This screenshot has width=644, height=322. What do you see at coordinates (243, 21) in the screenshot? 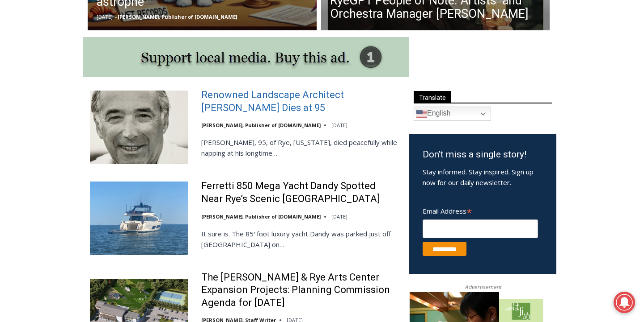
I see `img: s_800_d653096d-cda9-4b24-94f4-9ae0c7afa054.jpeg` at bounding box center [243, 21].